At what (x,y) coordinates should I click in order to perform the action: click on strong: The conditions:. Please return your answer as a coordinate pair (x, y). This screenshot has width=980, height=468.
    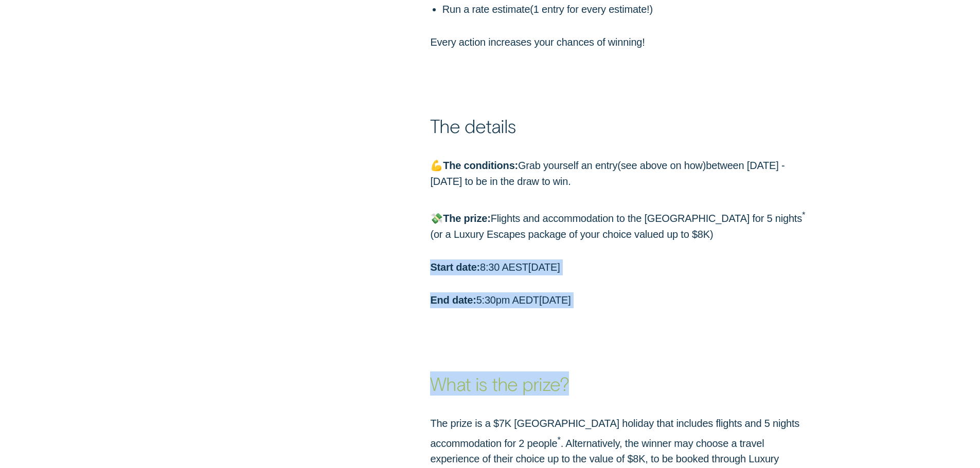
    Looking at the image, I should click on (480, 166).